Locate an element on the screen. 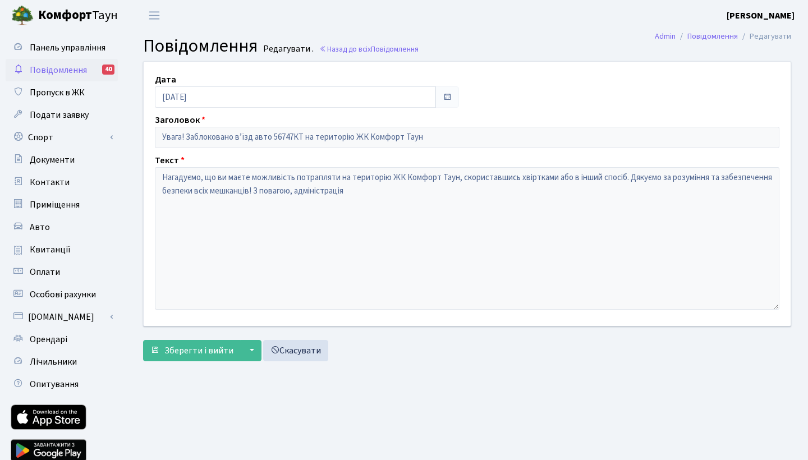  textarea: Нагадуємо, що ви маєте можливість потрапляти на територію ЖК Комфорт Таун, скориставшись хвірткам... is located at coordinates (467, 239).